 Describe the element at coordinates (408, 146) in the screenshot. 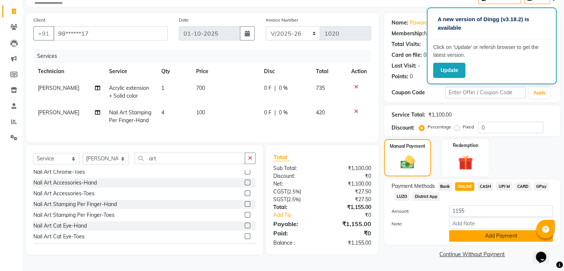

I see `label: Manual Payment` at that location.